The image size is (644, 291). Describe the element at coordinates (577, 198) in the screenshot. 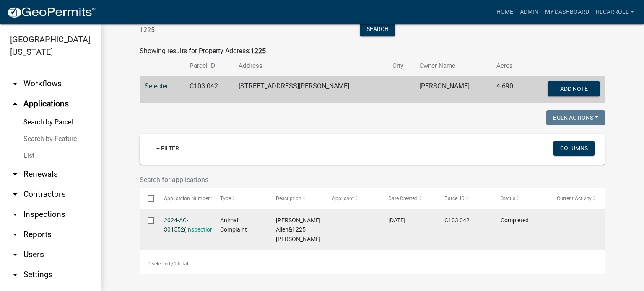

I see `datatable-header-cell: Current Activity` at that location.